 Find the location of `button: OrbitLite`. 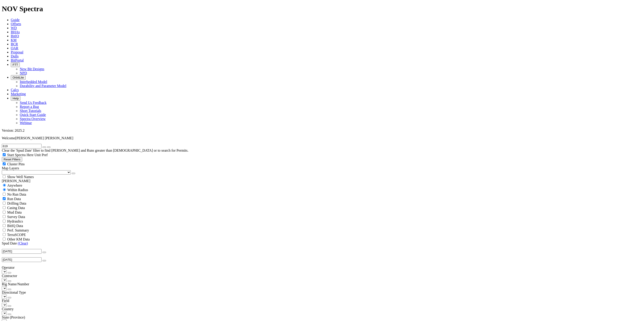

button: OrbitLite is located at coordinates (18, 77).